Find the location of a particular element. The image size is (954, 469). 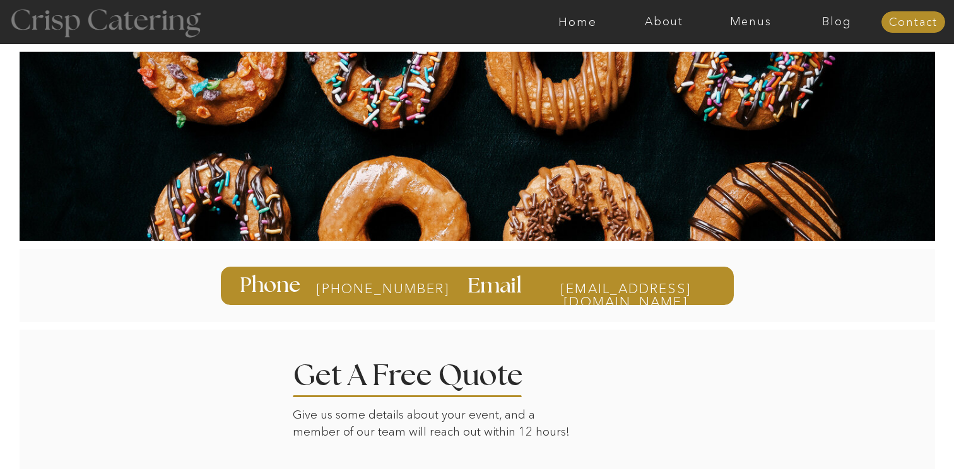

a: Menus is located at coordinates (750, 22).